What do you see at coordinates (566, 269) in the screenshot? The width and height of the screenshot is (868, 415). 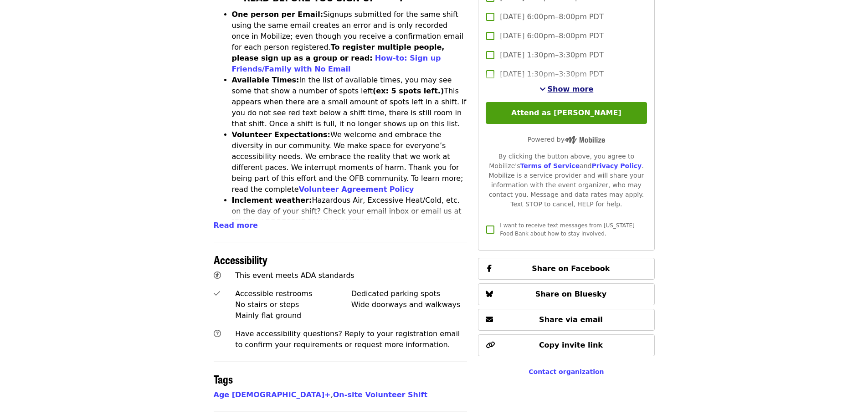 I see `button: Share on Facebook` at bounding box center [566, 269].